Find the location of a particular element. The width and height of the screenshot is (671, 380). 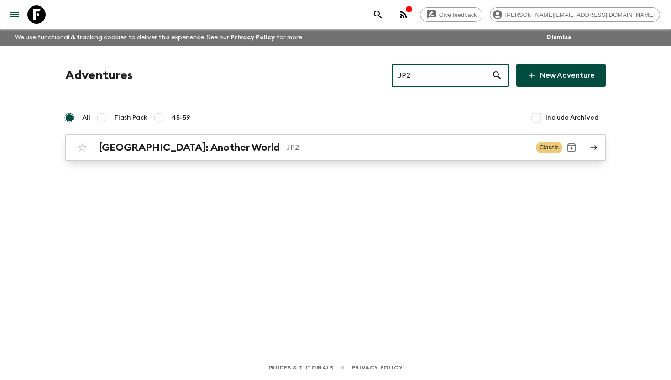

span: All is located at coordinates (86, 118).